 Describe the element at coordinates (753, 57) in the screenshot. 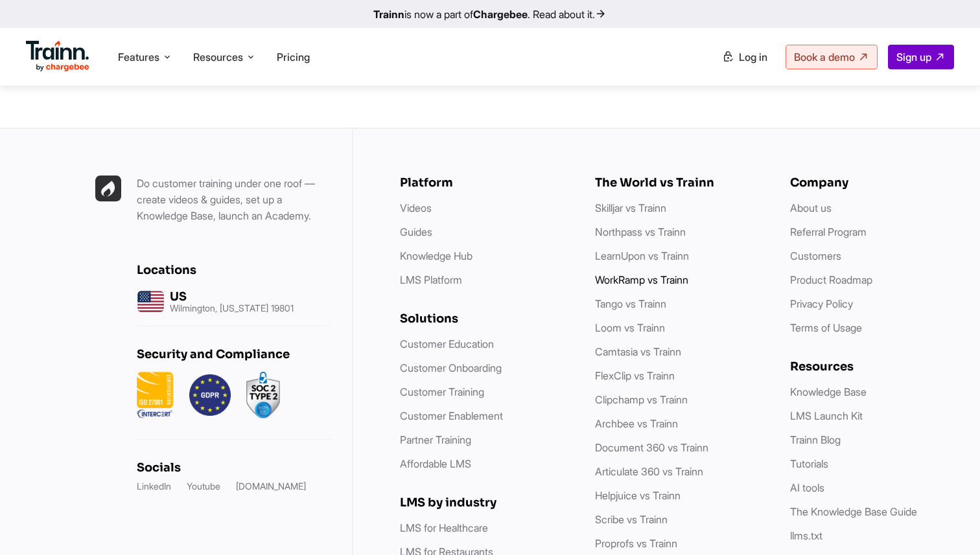

I see `span: Log in` at that location.